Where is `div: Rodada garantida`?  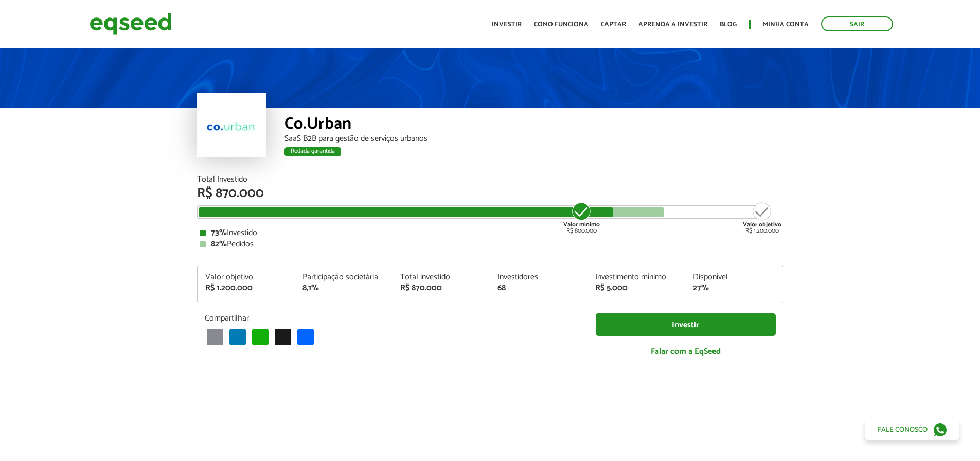
div: Rodada garantida is located at coordinates (313, 152).